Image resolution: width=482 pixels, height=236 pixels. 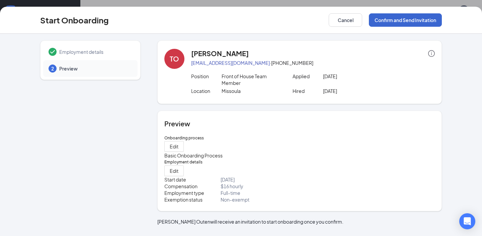 What do you see at coordinates (194, 156) in the screenshot?
I see `span: Basic Onboarding Process` at bounding box center [194, 156].